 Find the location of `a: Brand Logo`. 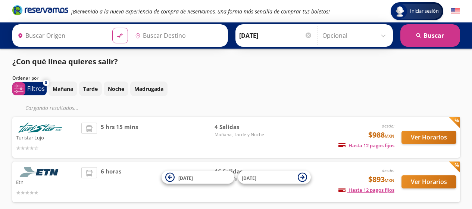

a: Brand Logo is located at coordinates (40, 11).